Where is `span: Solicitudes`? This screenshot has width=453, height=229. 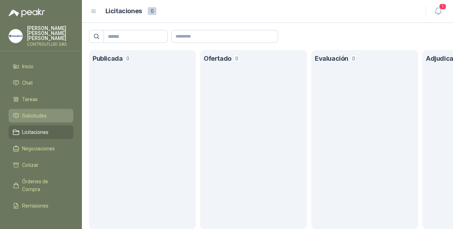
span: Solicitudes is located at coordinates (34, 116).